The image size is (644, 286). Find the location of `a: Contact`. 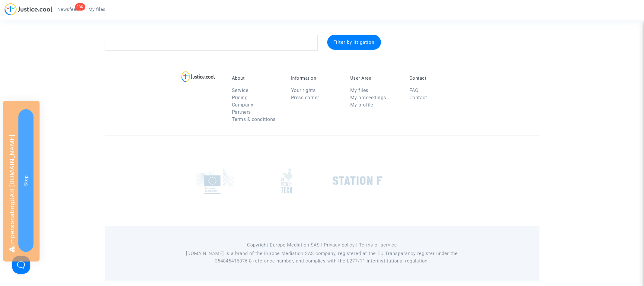

a: Contact is located at coordinates (418, 97).